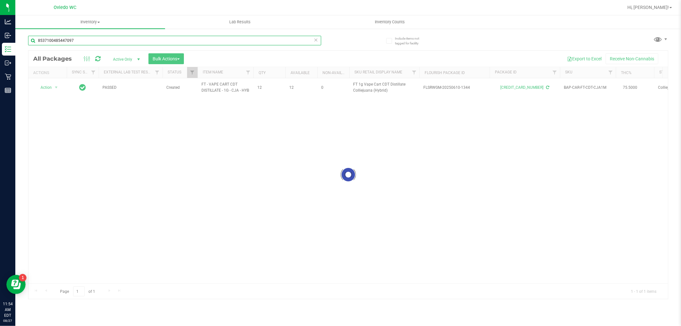 The width and height of the screenshot is (681, 326). What do you see at coordinates (65, 7) in the screenshot?
I see `span: Oviedo WC` at bounding box center [65, 7].